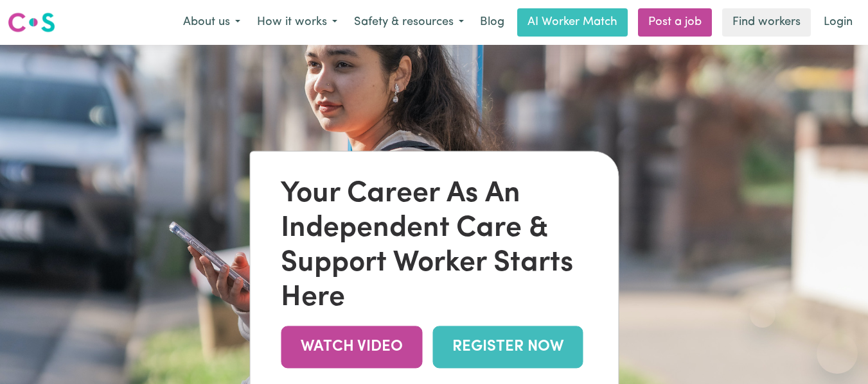 Image resolution: width=868 pixels, height=384 pixels. Describe the element at coordinates (31, 23) in the screenshot. I see `img: Careseekers logo` at that location.